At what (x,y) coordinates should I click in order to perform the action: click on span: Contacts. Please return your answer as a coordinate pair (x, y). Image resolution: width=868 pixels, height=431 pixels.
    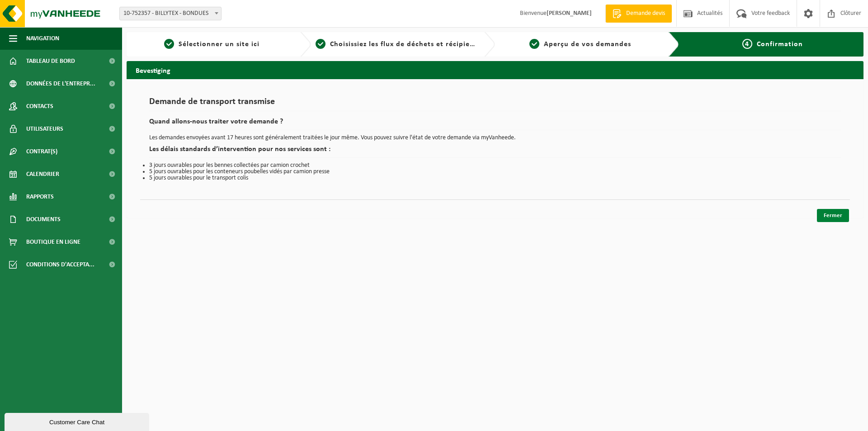
    Looking at the image, I should click on (40, 106).